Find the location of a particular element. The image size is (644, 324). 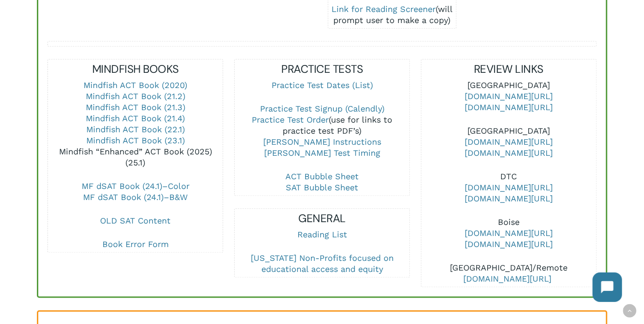

a: Mindfish ACT Book (23.1) is located at coordinates (136, 140).